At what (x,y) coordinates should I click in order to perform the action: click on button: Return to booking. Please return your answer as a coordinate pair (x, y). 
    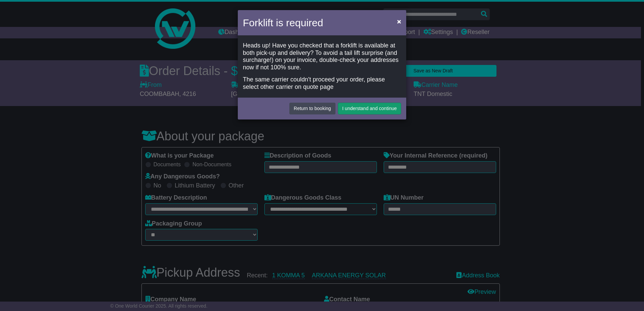
    Looking at the image, I should click on (312, 108).